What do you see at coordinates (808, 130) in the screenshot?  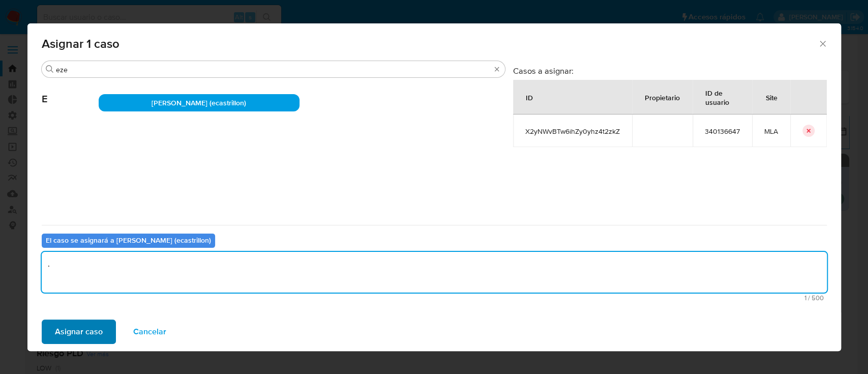 I see `button: icon-button` at bounding box center [808, 130].